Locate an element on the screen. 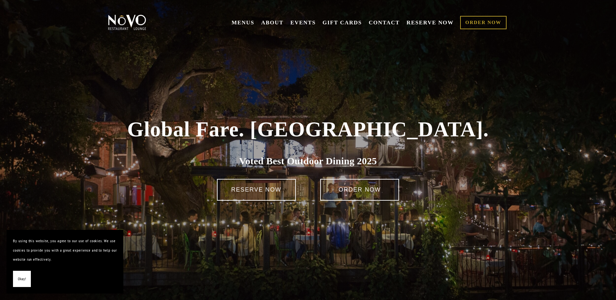 The height and width of the screenshot is (300, 616). a: ABOUT is located at coordinates (272, 22).